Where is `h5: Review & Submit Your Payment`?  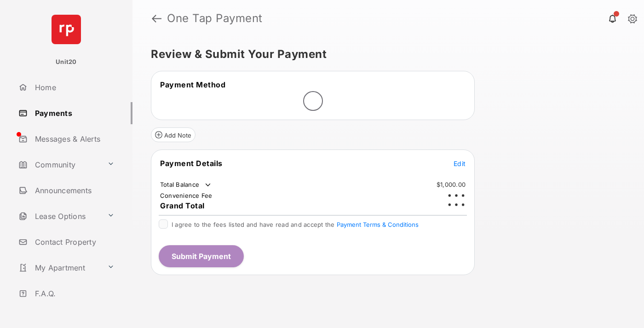 h5: Review & Submit Your Payment is located at coordinates (384, 54).